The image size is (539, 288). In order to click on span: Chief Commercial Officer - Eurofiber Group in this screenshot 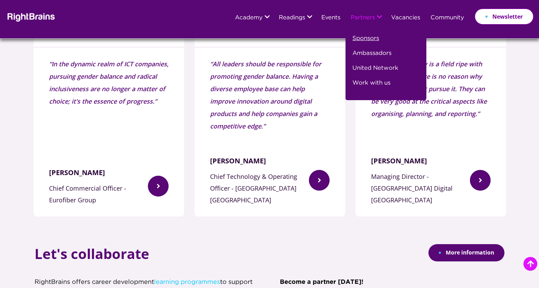, I will do `click(87, 194)`.